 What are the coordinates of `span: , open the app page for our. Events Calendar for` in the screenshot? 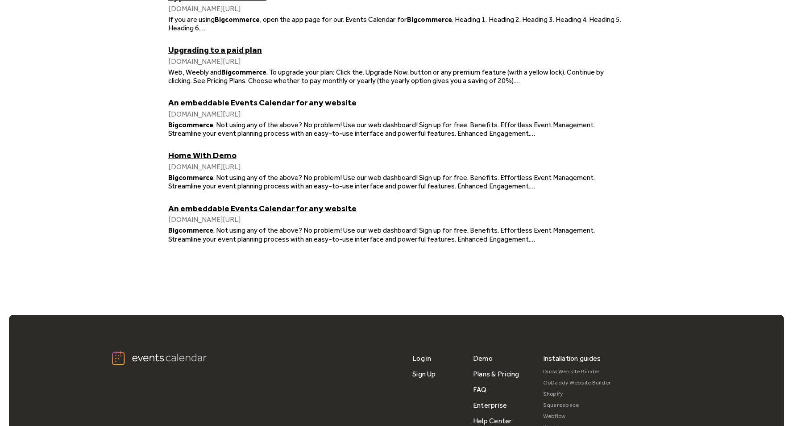 It's located at (333, 19).